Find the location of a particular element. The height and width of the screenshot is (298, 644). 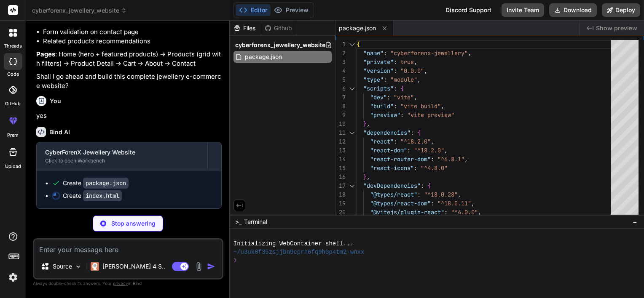

div: 19 is located at coordinates (341, 204).